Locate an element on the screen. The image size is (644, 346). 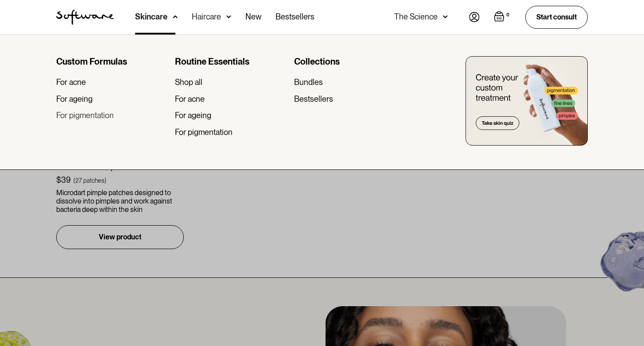
a: home is located at coordinates (85, 17).